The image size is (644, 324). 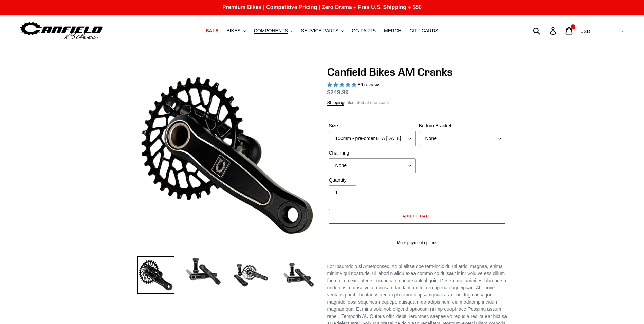 I want to click on img: Load image into Gallery viewer, CANFIELD-AM_DH-CRANKS, so click(x=298, y=275).